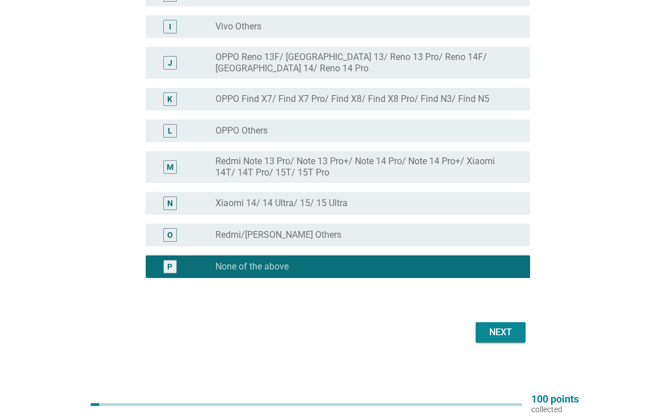 The width and height of the screenshot is (669, 419). I want to click on label: Vivo Others, so click(238, 27).